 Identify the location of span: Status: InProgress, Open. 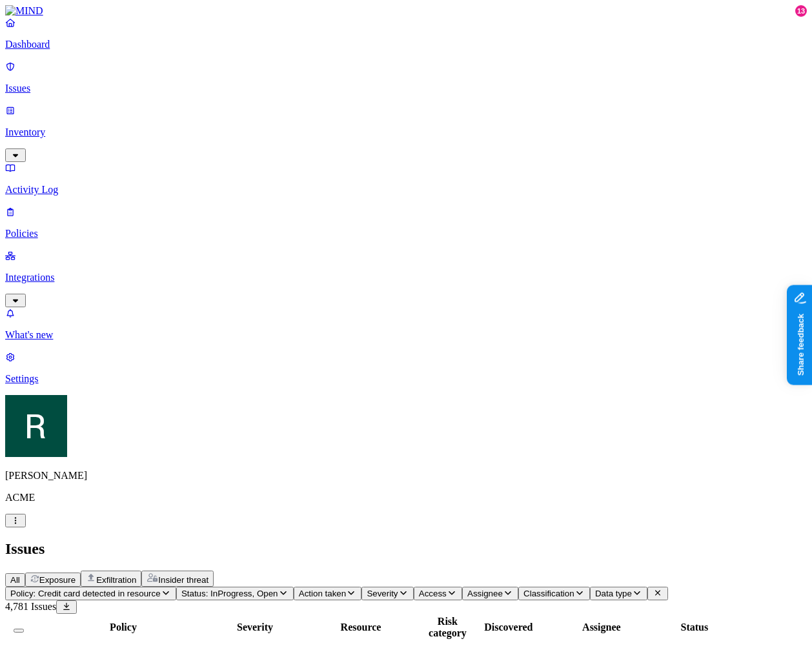
(230, 593).